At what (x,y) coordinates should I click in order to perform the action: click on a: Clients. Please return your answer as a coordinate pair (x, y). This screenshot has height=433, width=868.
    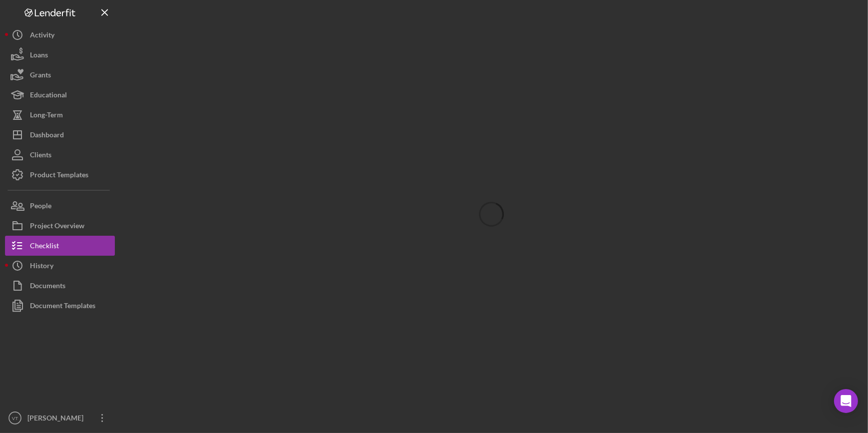
    Looking at the image, I should click on (60, 155).